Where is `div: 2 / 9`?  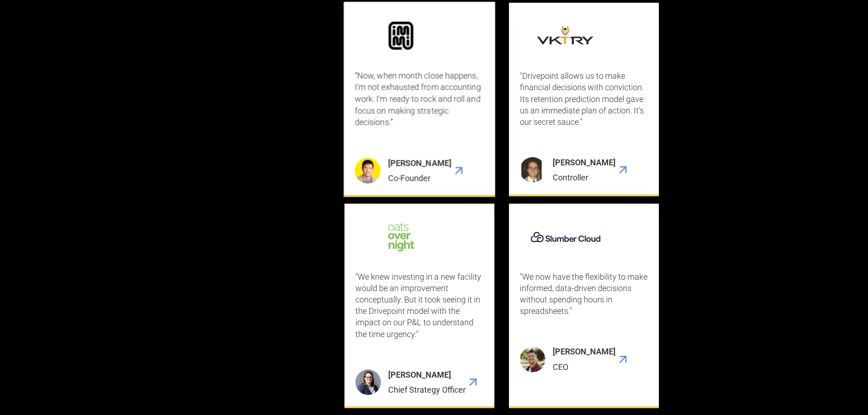
div: 2 / 9 is located at coordinates (420, 99).